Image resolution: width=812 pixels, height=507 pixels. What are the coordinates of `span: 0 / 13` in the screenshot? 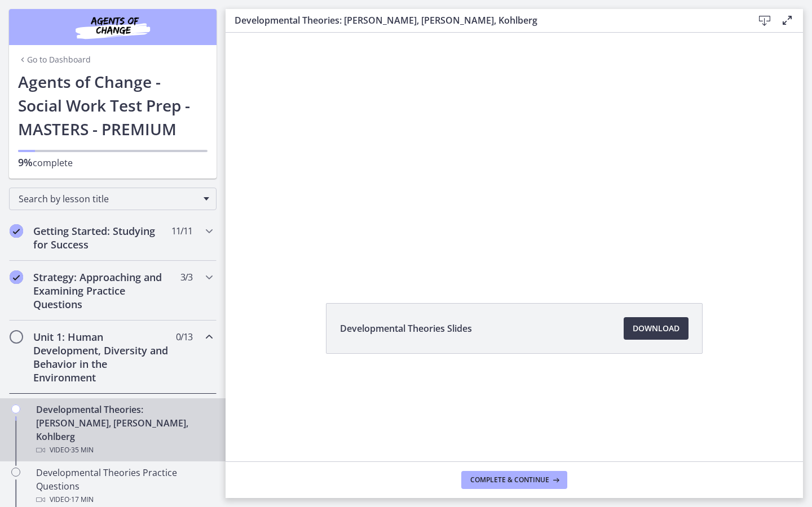 It's located at (184, 337).